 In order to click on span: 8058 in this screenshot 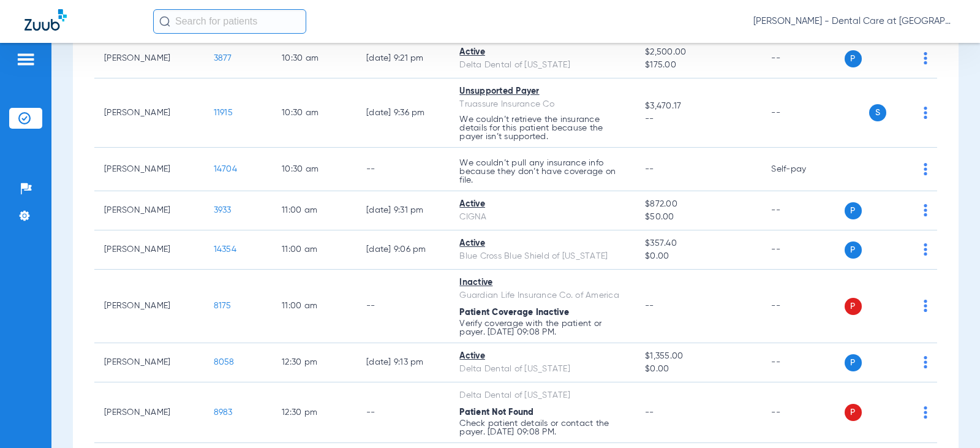, I will do `click(224, 362)`.